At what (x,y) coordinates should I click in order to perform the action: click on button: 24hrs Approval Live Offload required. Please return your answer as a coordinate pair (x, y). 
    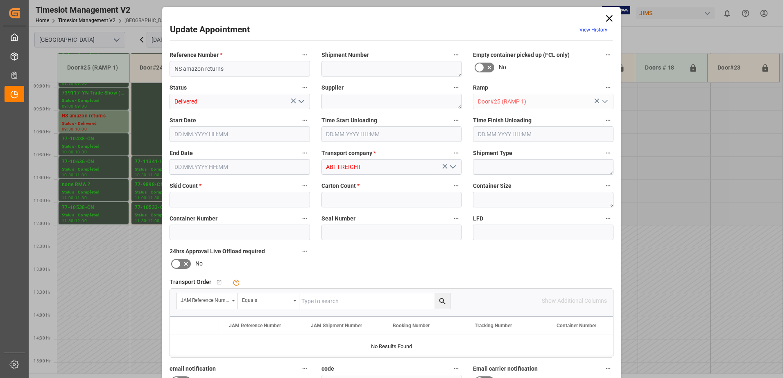
    Looking at the image, I should click on (305, 251).